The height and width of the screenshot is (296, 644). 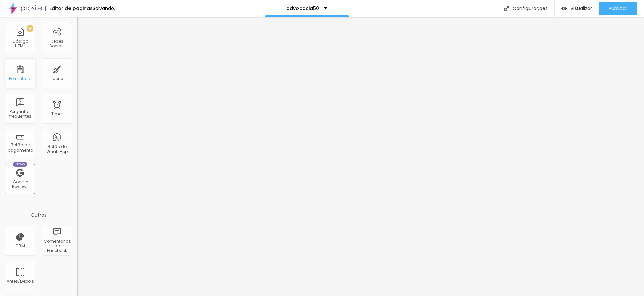 What do you see at coordinates (576, 9) in the screenshot?
I see `button: Visualizar` at bounding box center [576, 9].